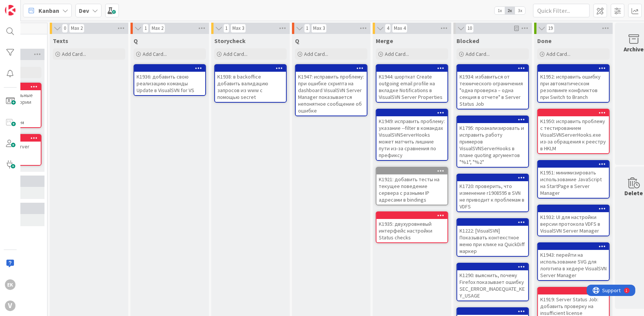  What do you see at coordinates (388, 28) in the screenshot?
I see `span: 4` at bounding box center [388, 28].